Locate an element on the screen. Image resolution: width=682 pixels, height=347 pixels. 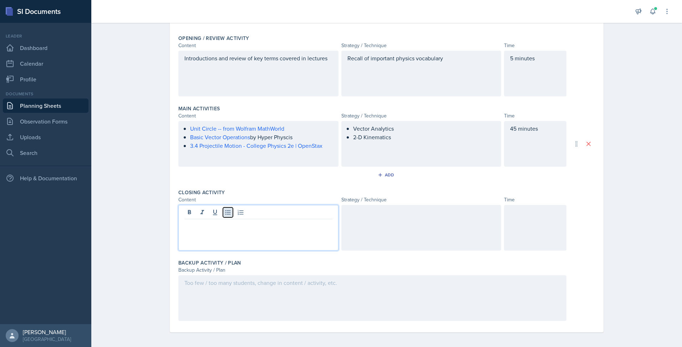
p: Vector Analytics is located at coordinates (424, 128).